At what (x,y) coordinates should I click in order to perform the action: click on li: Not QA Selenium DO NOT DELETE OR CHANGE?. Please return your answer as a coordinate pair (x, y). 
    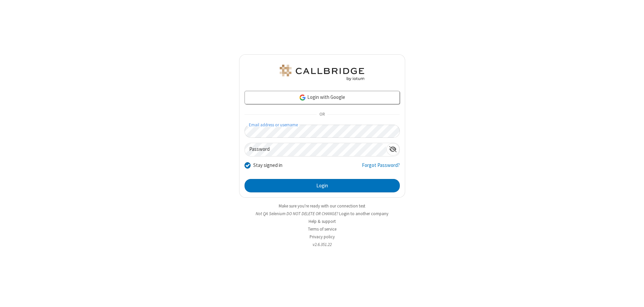
    Looking at the image, I should click on (322, 213).